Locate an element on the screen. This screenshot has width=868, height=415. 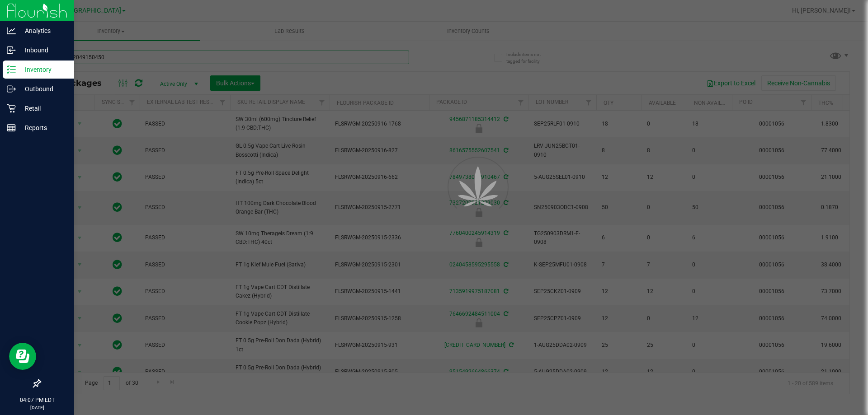
inline-svg: Retail is located at coordinates (12, 109).